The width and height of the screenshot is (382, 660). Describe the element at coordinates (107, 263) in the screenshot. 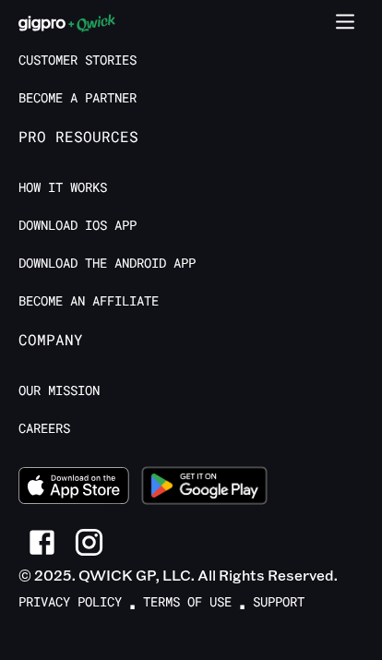

I see `a: Download the Android App` at that location.